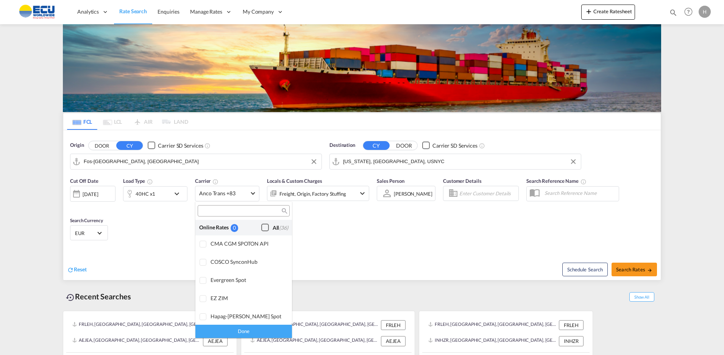  I want to click on div: Online Rates, so click(215, 227).